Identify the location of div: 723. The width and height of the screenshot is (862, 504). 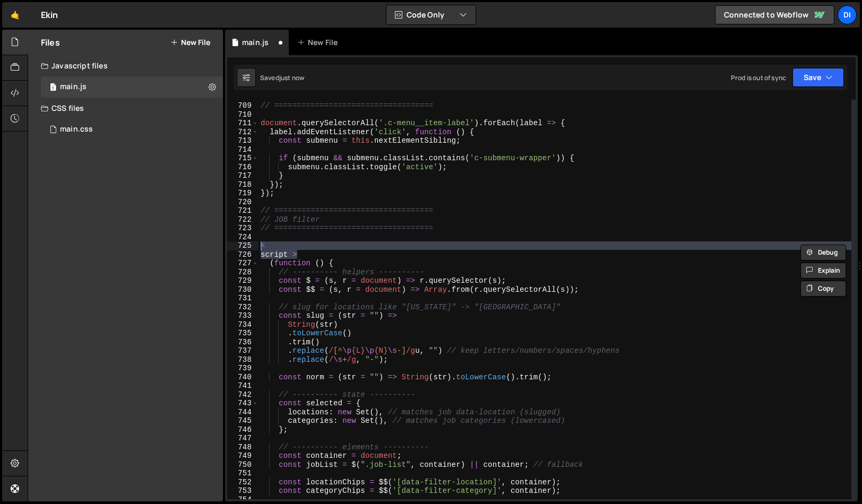
(243, 228).